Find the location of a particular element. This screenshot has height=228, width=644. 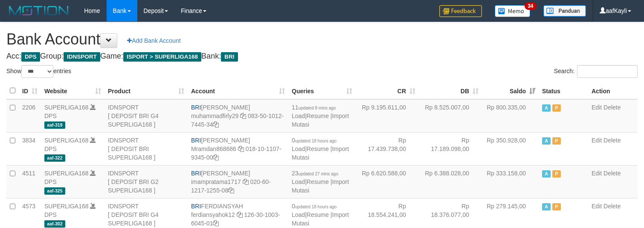

th: Account: activate to sort column ascending is located at coordinates (237, 90).